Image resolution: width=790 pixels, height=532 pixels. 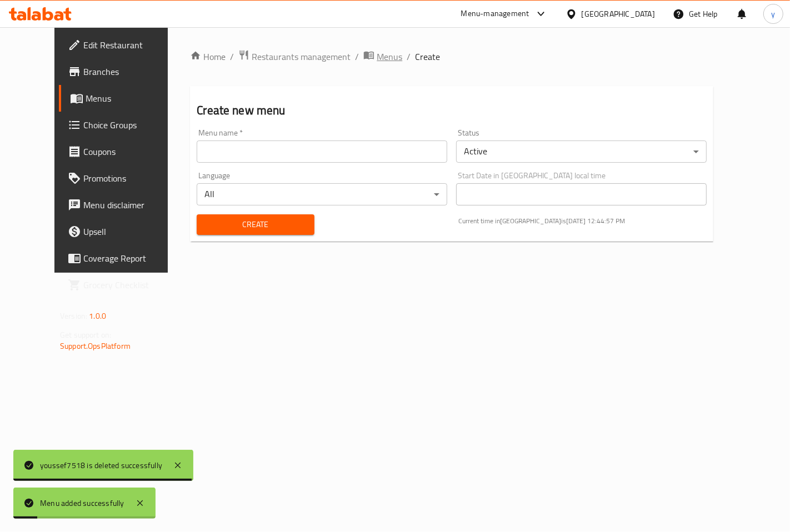 What do you see at coordinates (101, 465) in the screenshot?
I see `div: youssef7518 is deleted successfully` at bounding box center [101, 465].